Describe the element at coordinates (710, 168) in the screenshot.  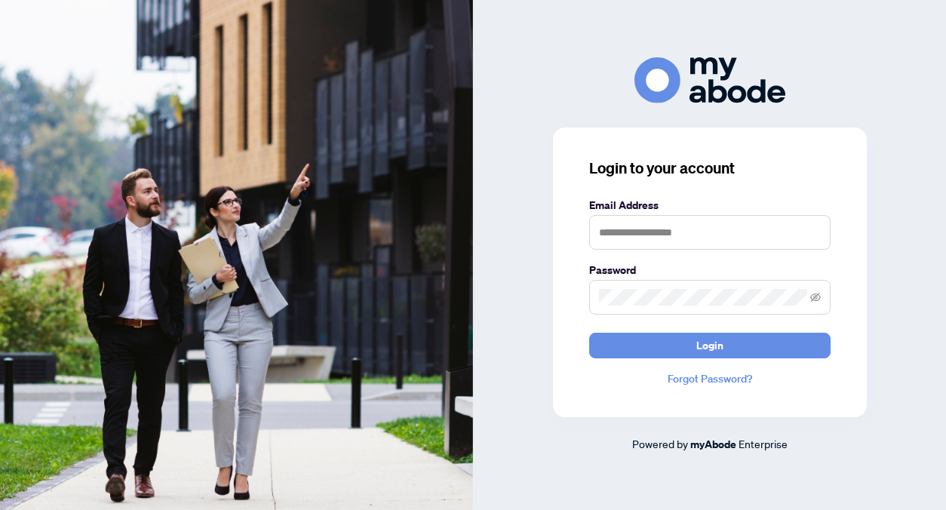
I see `h3: Login to your account` at that location.